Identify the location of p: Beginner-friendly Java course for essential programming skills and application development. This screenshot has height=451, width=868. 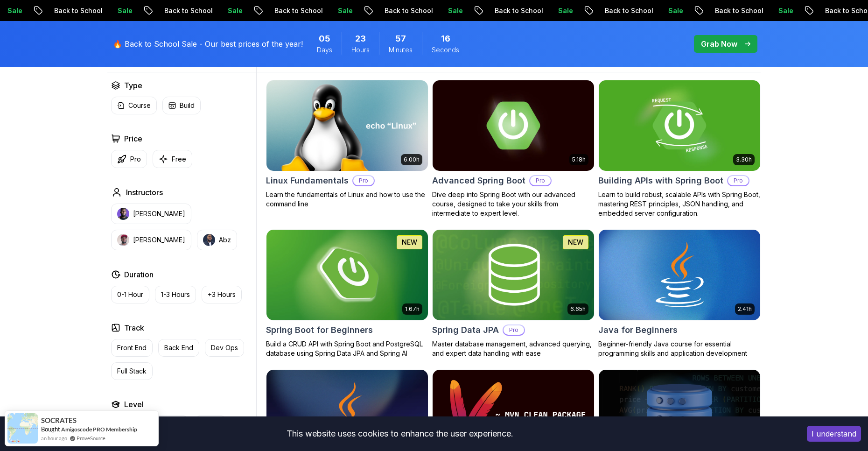
(679, 349).